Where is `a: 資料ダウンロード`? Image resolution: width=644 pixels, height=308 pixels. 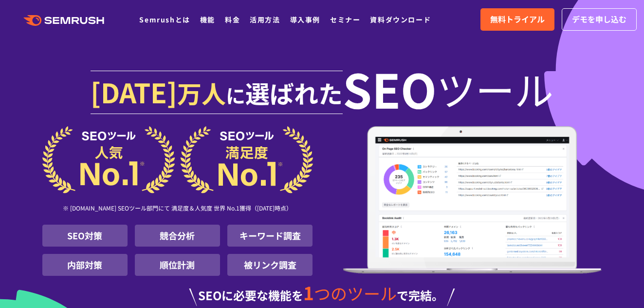 a: 資料ダウンロード is located at coordinates (400, 19).